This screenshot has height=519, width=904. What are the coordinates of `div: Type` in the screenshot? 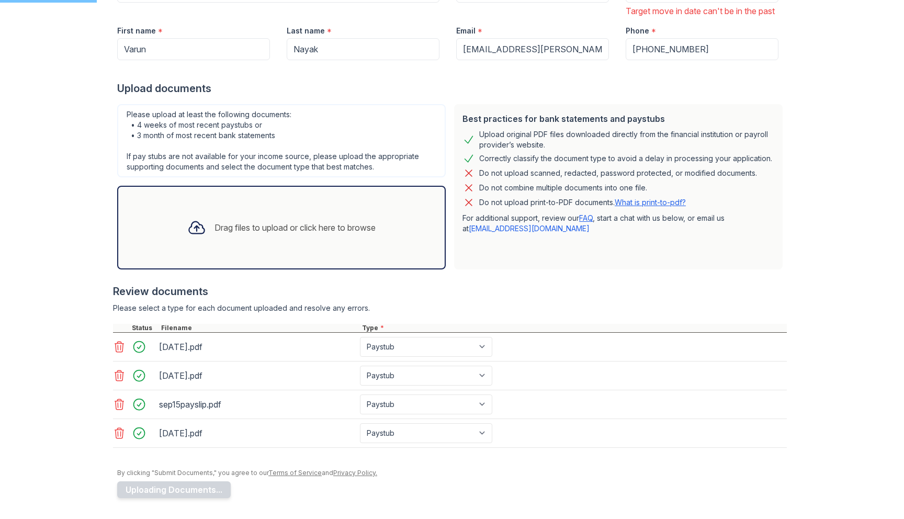 It's located at (574, 328).